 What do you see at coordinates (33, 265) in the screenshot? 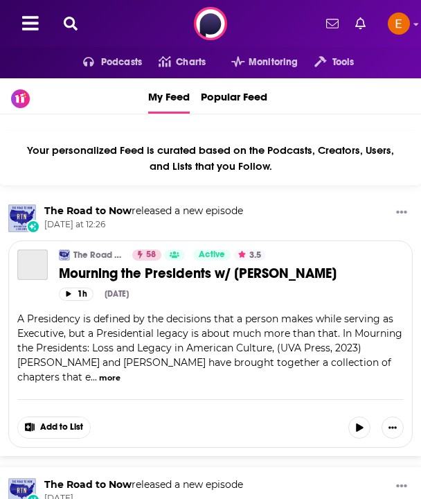
I see `a: Mourning the Presidents w/ Lindsay Chervinsky` at bounding box center [33, 265].